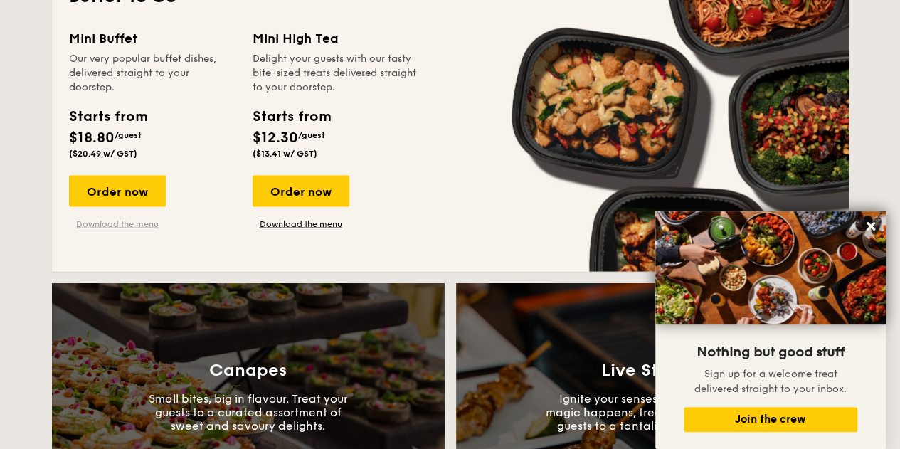 This screenshot has height=449, width=900. Describe the element at coordinates (103, 153) in the screenshot. I see `span: ($20.49 w/ GST)` at that location.